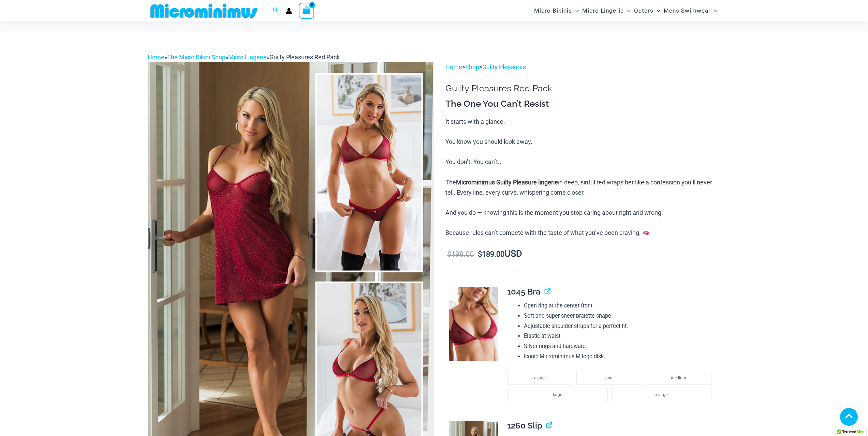 This screenshot has width=868, height=436. What do you see at coordinates (691, 10) in the screenshot?
I see `a: Mens SwimwearMenu ToggleMenu Toggle` at bounding box center [691, 10].